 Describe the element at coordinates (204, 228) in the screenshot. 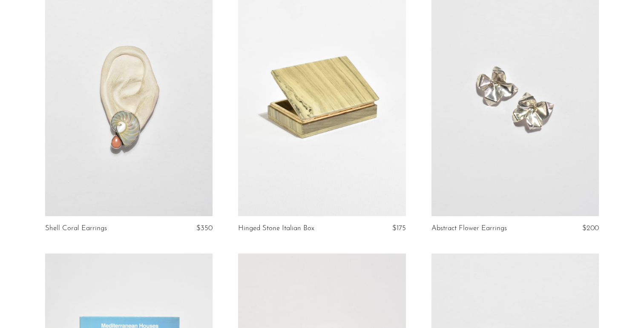

I see `span: $350` at that location.